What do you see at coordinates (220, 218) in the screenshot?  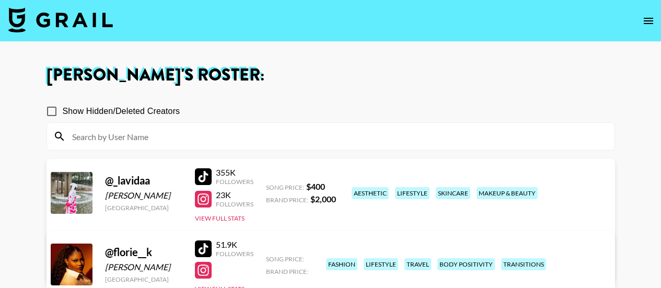 I see `button: View Full Stats` at bounding box center [220, 218].